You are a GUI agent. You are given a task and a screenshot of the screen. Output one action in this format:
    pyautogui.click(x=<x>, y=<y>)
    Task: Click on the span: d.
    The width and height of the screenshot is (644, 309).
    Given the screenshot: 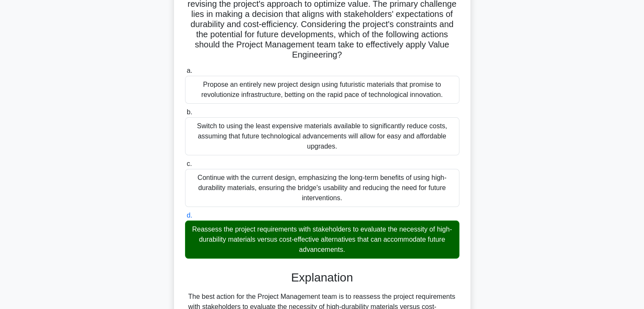 What is the action you would take?
    pyautogui.click(x=189, y=215)
    